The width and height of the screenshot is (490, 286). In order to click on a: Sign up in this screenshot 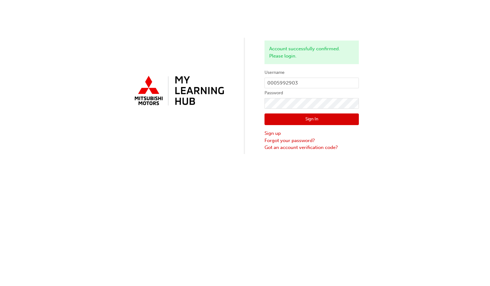, I will do `click(312, 133)`.